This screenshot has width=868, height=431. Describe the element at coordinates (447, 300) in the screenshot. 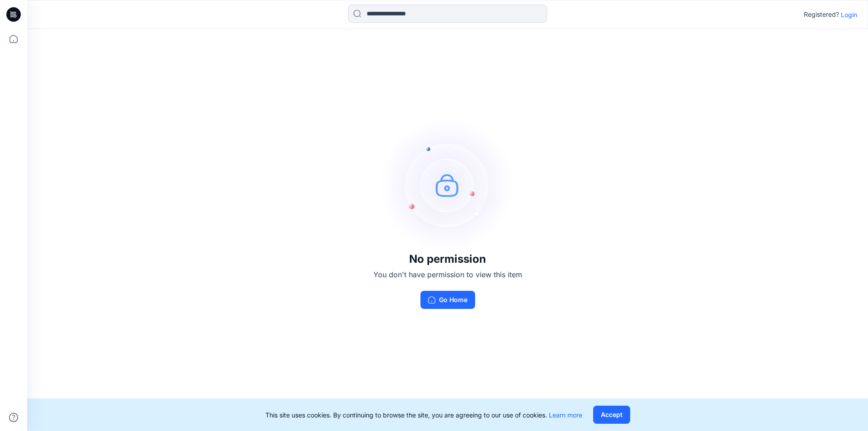

I see `a: Go Home` at that location.